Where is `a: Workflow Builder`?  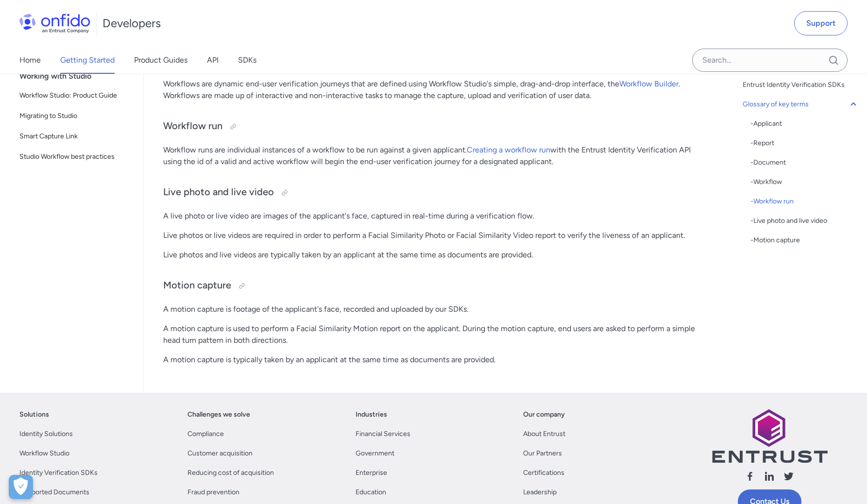
a: Workflow Builder is located at coordinates (649, 83).